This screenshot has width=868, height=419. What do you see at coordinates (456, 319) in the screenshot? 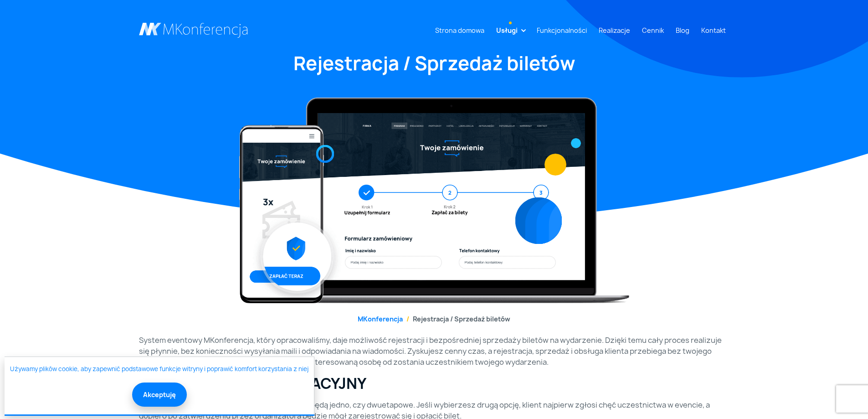
I see `li: Rejestracja / Sprzedaż biletów` at bounding box center [456, 319].